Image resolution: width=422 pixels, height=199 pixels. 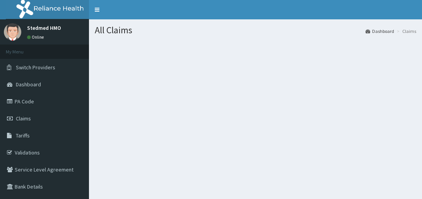 I want to click on span: Switch Providers, so click(x=36, y=67).